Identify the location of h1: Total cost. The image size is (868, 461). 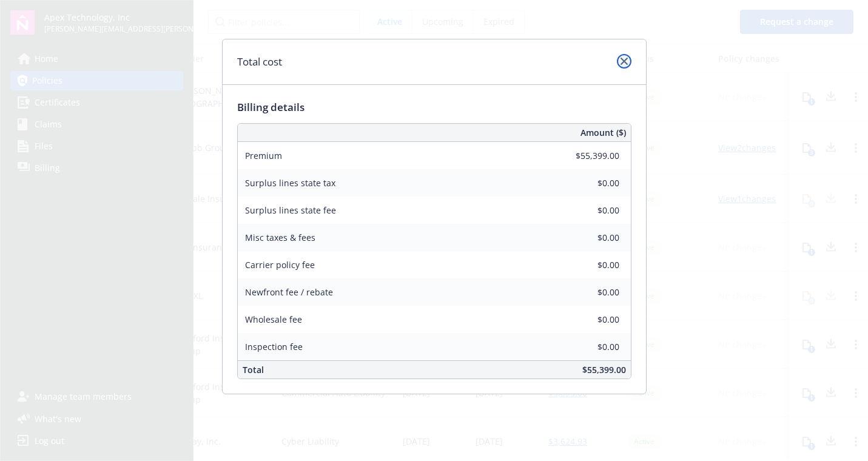
(260, 62).